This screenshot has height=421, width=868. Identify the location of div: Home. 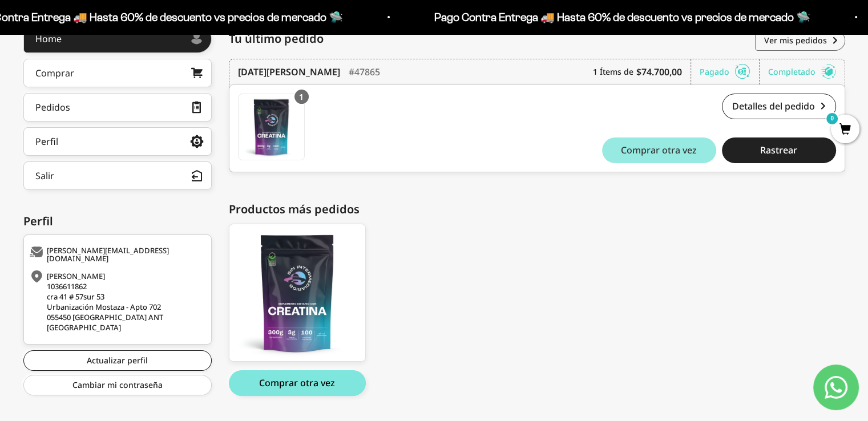
(48, 39).